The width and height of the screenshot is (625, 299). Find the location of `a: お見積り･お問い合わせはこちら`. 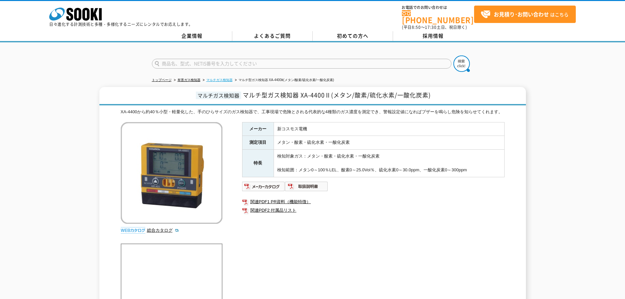

a: お見積り･お問い合わせはこちら is located at coordinates (525, 14).